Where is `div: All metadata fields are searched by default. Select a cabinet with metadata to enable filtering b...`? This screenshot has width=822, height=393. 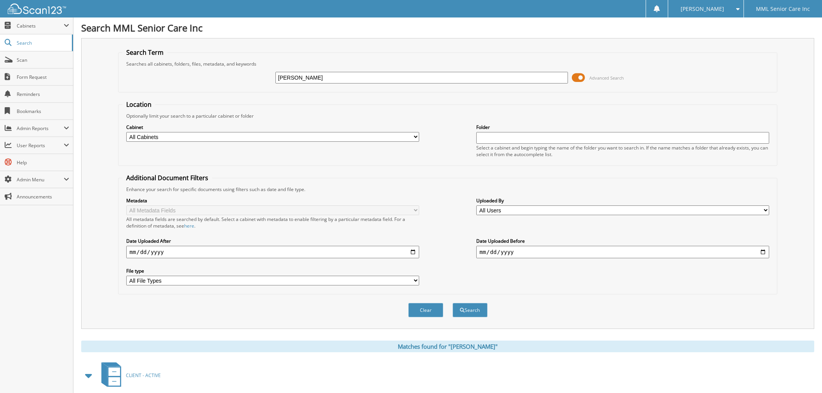 div: All metadata fields are searched by default. Select a cabinet with metadata to enable filtering b... is located at coordinates (272, 223).